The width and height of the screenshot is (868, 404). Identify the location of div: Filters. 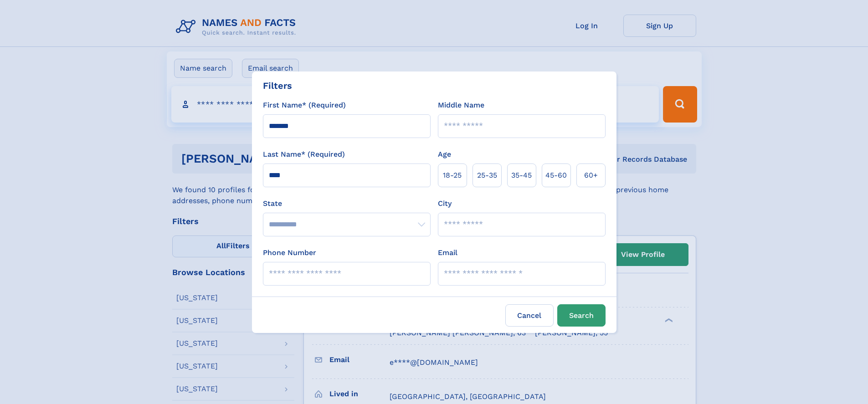
(277, 86).